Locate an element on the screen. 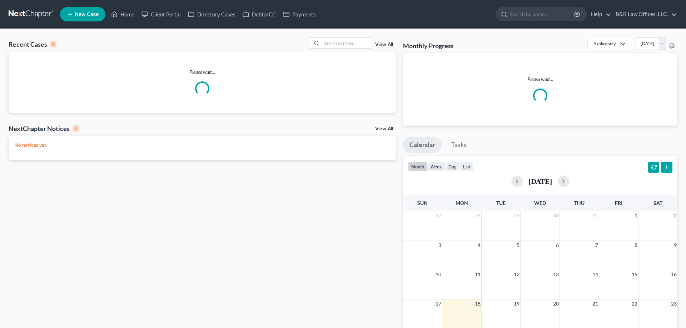  button: week is located at coordinates (436, 166).